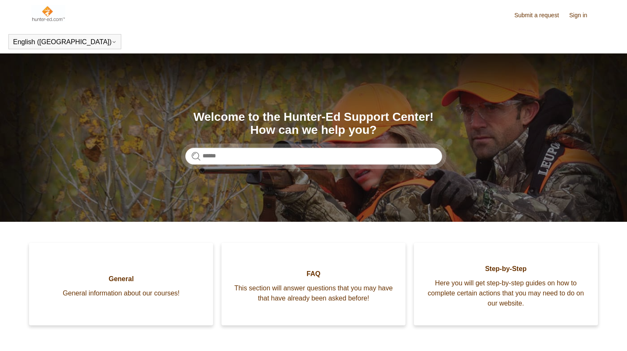 The image size is (627, 351). What do you see at coordinates (313, 293) in the screenshot?
I see `span: This section will answer questions that you may have that have already been asked before!` at bounding box center [313, 293].